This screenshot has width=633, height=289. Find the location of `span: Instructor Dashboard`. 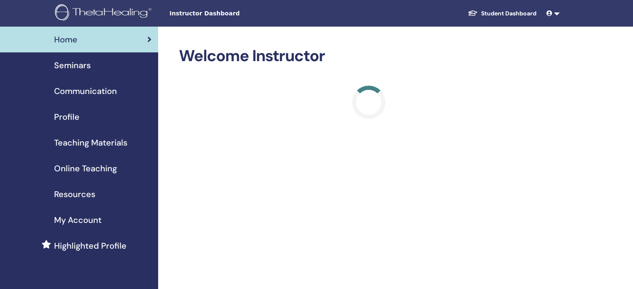

span: Instructor Dashboard is located at coordinates (232, 13).